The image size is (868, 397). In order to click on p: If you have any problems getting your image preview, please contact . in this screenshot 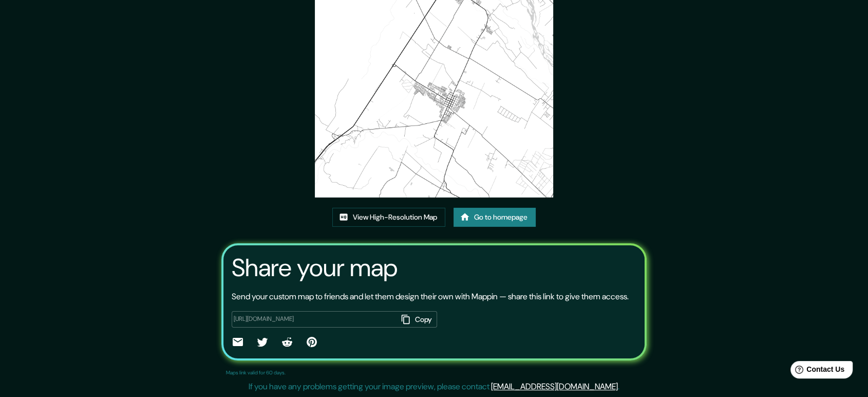, I will do `click(434, 387)`.